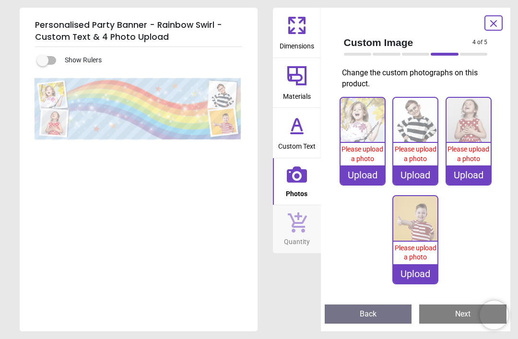 The width and height of the screenshot is (518, 339). Describe the element at coordinates (296, 192) in the screenshot. I see `span: Photos` at that location.